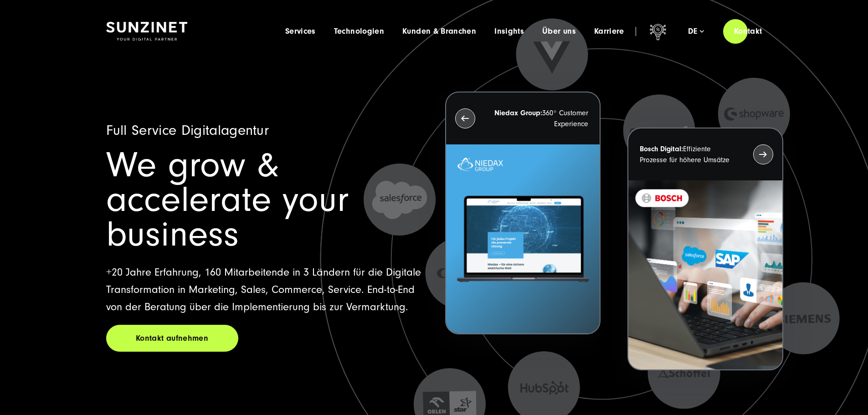 This screenshot has height=415, width=868. I want to click on span: Technologien, so click(359, 31).